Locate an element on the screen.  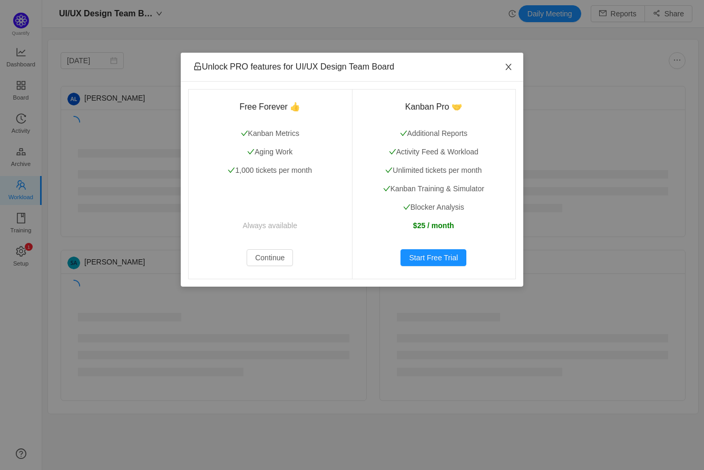
p: Additional Reports is located at coordinates (434, 133).